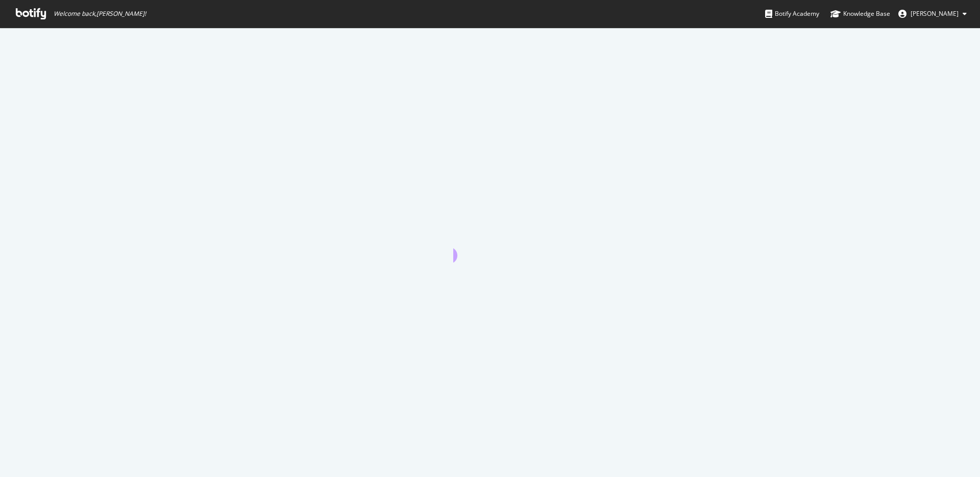 The image size is (980, 477). I want to click on div: Knowledge Base, so click(860, 13).